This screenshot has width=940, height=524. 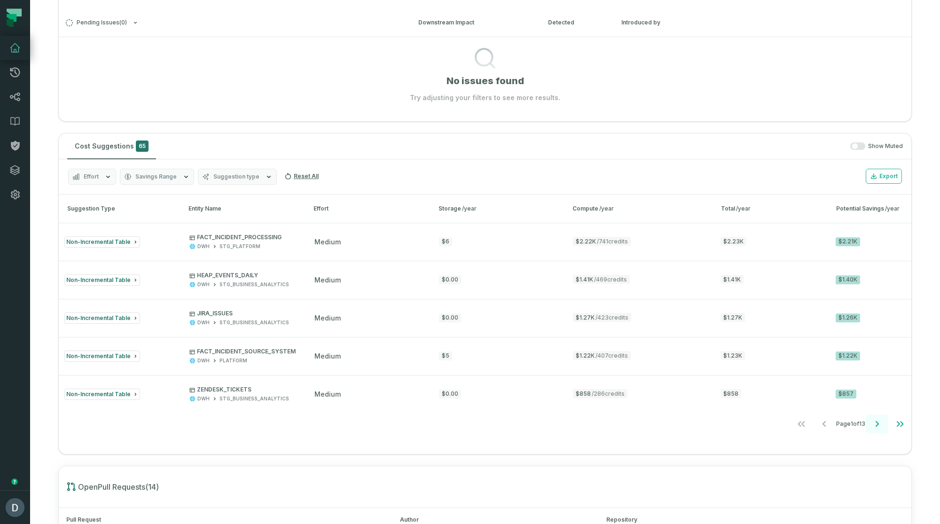 I want to click on button: Go to last page, so click(x=900, y=424).